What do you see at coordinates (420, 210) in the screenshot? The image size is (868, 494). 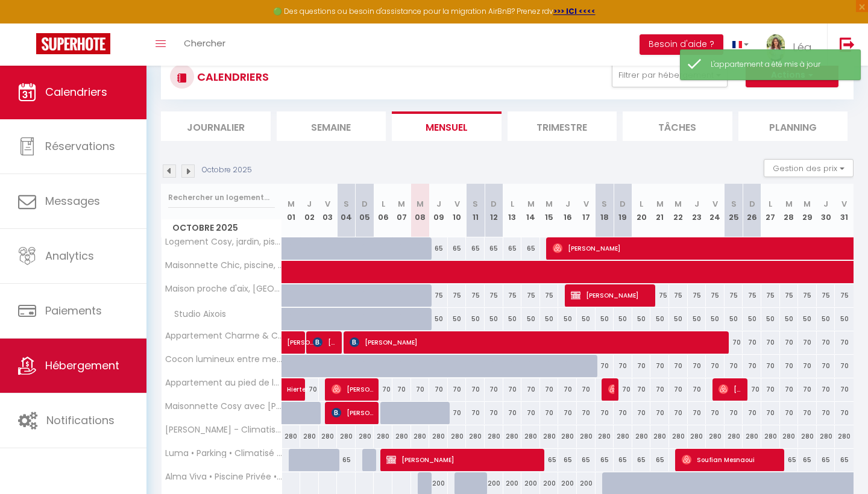 I see `th: 08` at bounding box center [420, 210].